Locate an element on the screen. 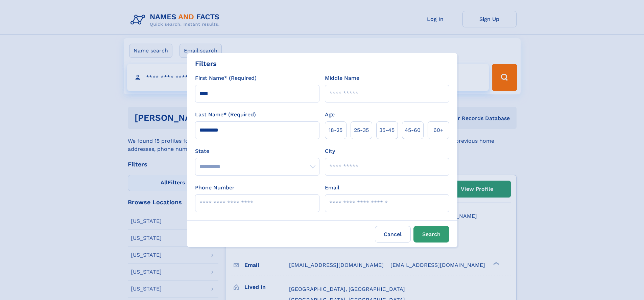 This screenshot has height=300, width=644. label: Middle Name is located at coordinates (342, 78).